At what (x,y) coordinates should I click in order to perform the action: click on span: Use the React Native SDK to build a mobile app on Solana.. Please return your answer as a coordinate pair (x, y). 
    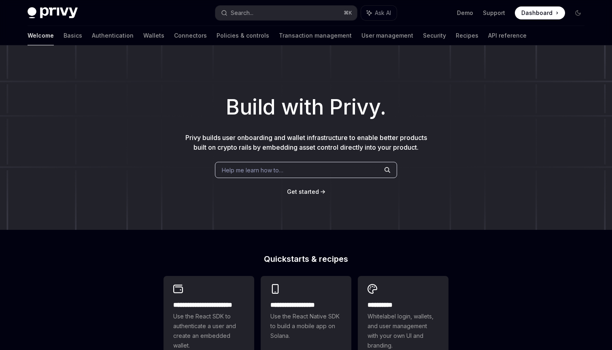
    Looking at the image, I should click on (306, 326).